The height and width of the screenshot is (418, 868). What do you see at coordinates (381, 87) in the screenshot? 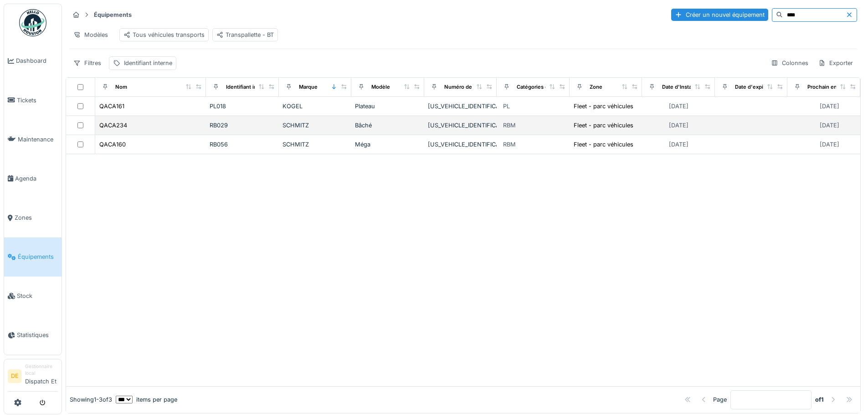
I see `div: Modèle` at bounding box center [381, 87].